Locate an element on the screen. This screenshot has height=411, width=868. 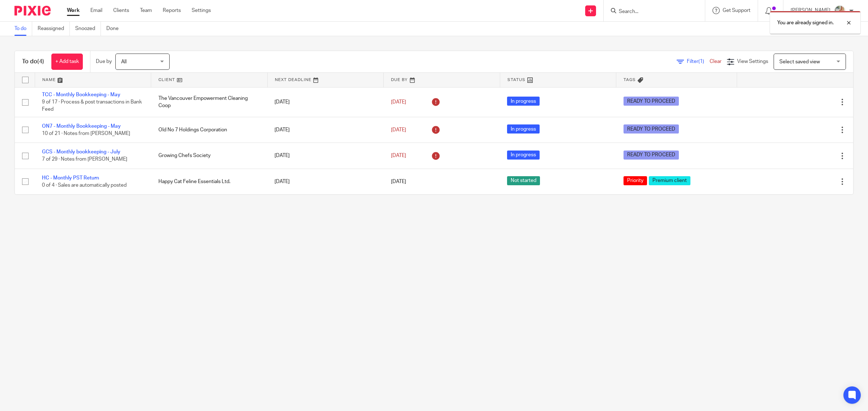
span: (1) is located at coordinates (702, 62).